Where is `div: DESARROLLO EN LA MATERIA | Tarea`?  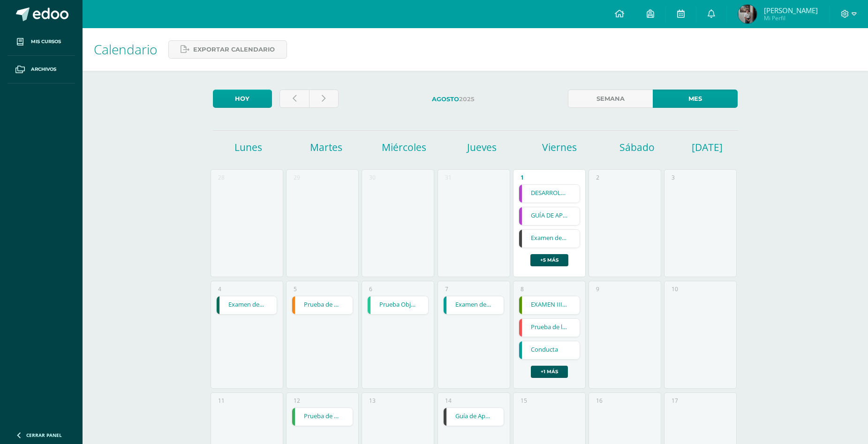 div: DESARROLLO EN LA MATERIA | Tarea is located at coordinates (549, 194).